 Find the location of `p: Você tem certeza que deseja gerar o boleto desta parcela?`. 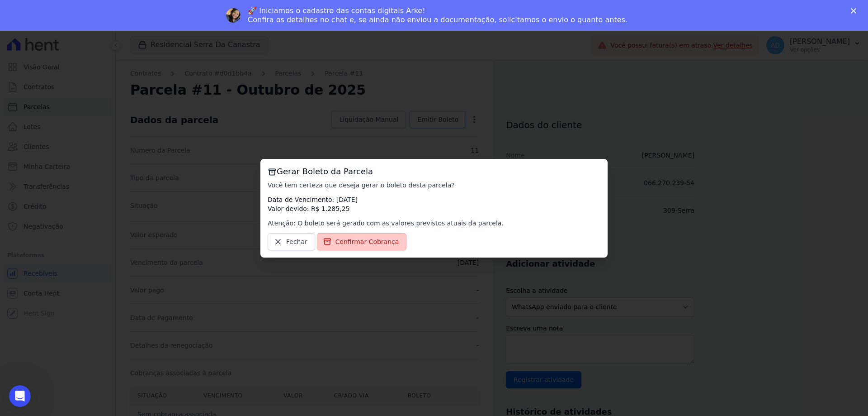

p: Você tem certeza que deseja gerar o boleto desta parcela? is located at coordinates (434, 185).